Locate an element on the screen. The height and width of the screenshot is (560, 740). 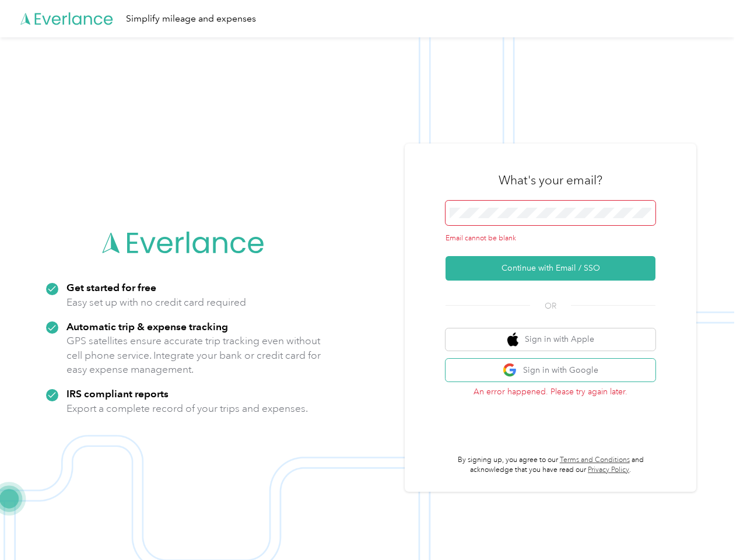
div: Simplify mileage and expenses is located at coordinates (191, 19).